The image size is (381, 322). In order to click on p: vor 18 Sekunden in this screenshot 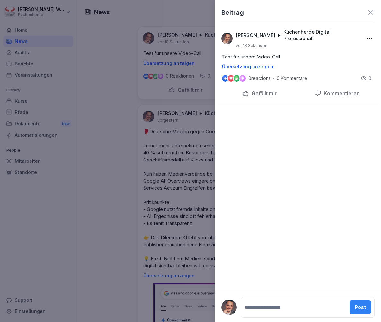, I will do `click(252, 46)`.